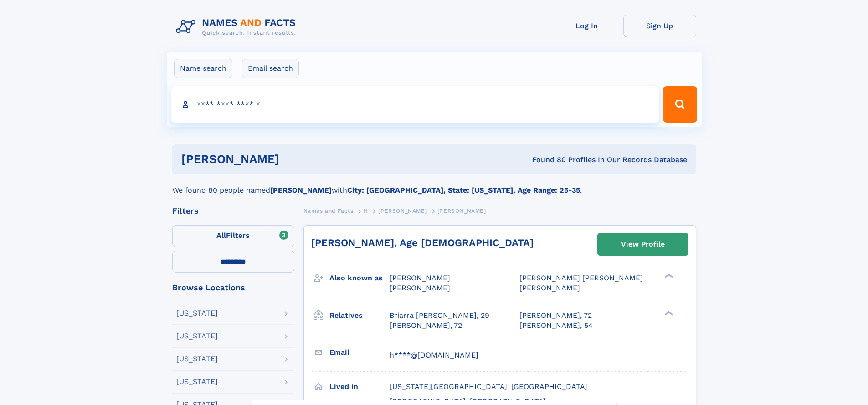 This screenshot has width=868, height=405. I want to click on label: Name search, so click(203, 68).